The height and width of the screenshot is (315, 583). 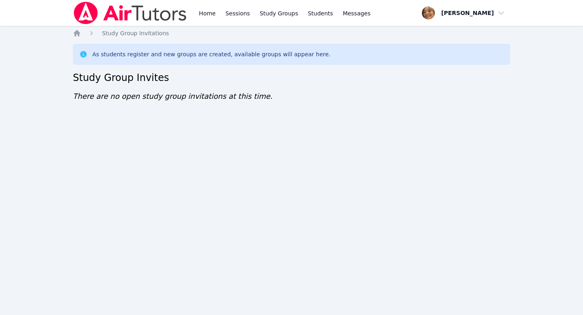 What do you see at coordinates (357, 13) in the screenshot?
I see `span: Messages` at bounding box center [357, 13].